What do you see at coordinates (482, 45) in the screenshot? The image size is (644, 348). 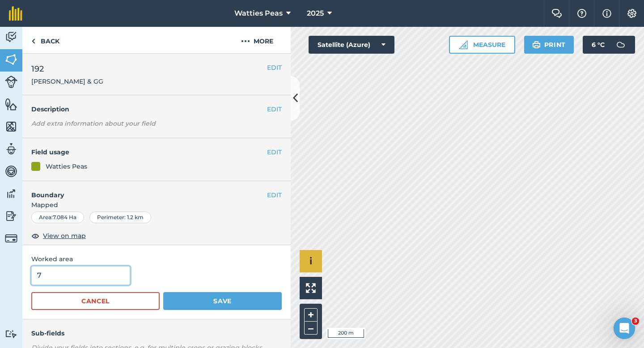 I see `button: Measure` at bounding box center [482, 45].